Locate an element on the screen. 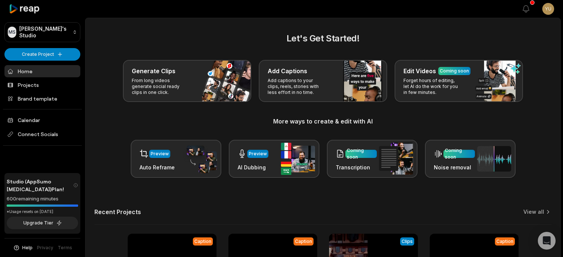 This screenshot has width=563, height=257. span: Connect Socials is located at coordinates (42, 134).